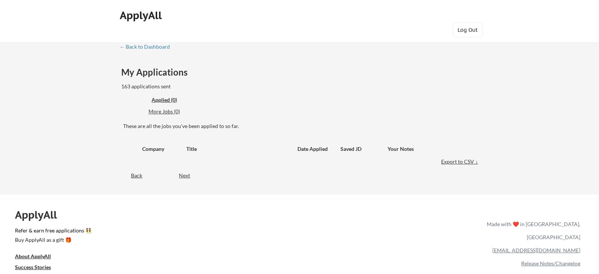 The height and width of the screenshot is (274, 599). Describe the element at coordinates (176, 100) in the screenshot. I see `div: Applied (0)` at that location.